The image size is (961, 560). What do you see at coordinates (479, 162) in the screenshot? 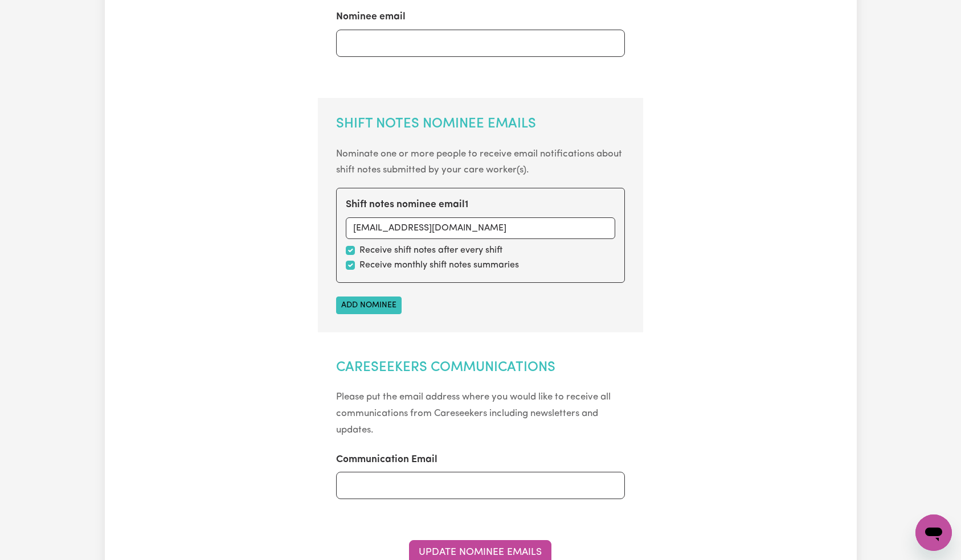
I see `small: Nominate one or more people to receive email notifications about shift notes submitted by your ca...` at bounding box center [479, 162].